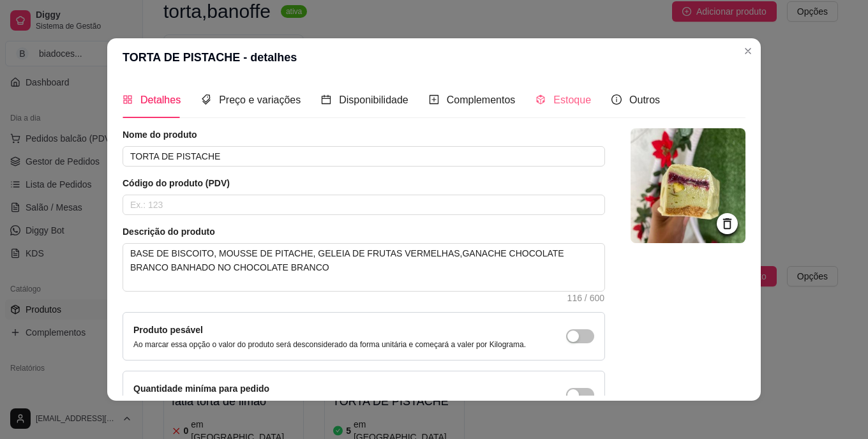 The image size is (868, 439). What do you see at coordinates (329, 344) in the screenshot?
I see `p: Ao marcar essa opção o valor do produto será desconsiderado da forma unitária e começará a valer ...` at bounding box center [329, 344].